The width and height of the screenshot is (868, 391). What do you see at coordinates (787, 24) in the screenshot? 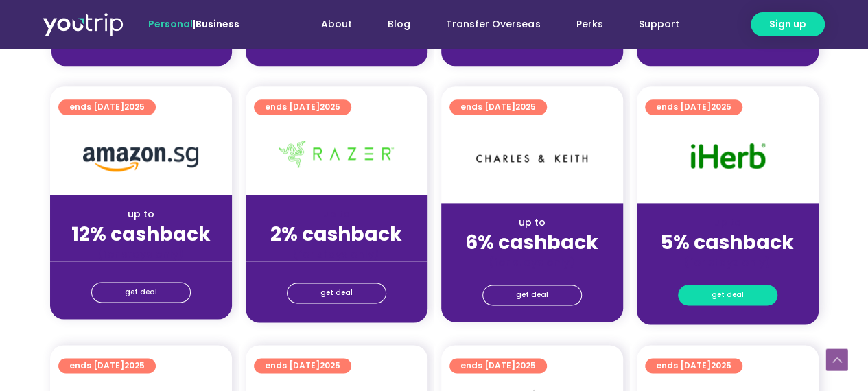
I see `a: Sign up` at bounding box center [787, 24].